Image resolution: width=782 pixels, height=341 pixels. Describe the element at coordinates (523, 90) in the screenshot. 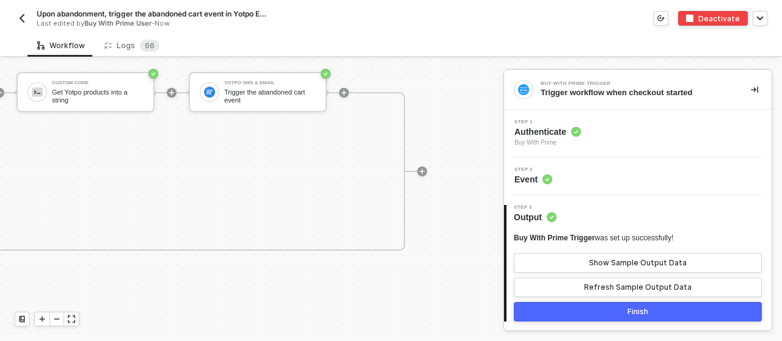

I see `img: integration-icon` at that location.